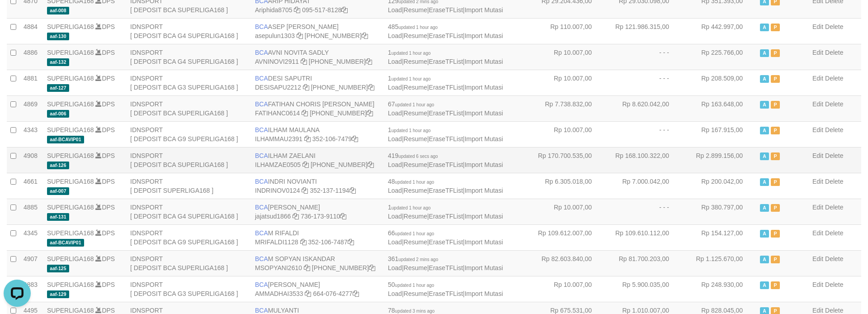 This screenshot has width=868, height=314. Describe the element at coordinates (300, 36) in the screenshot. I see `a: Copy asepulun1303 to clipboard` at that location.